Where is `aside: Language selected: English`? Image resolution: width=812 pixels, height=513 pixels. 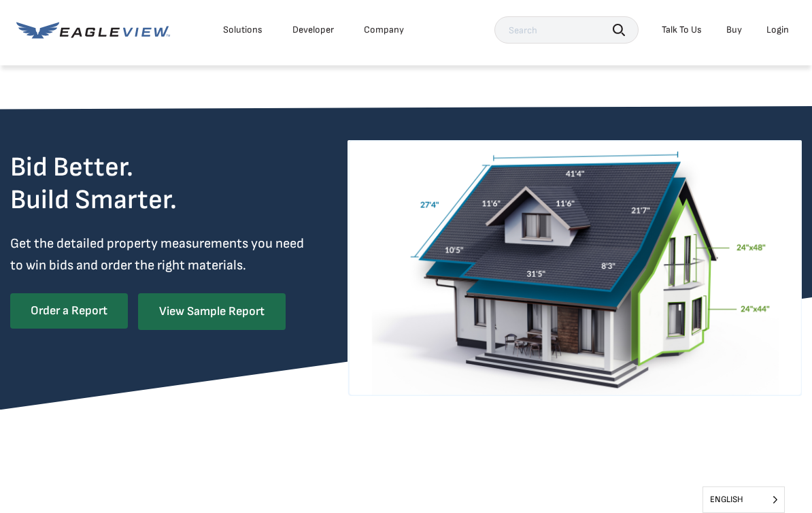
aside: Language selected: English is located at coordinates (743, 500).